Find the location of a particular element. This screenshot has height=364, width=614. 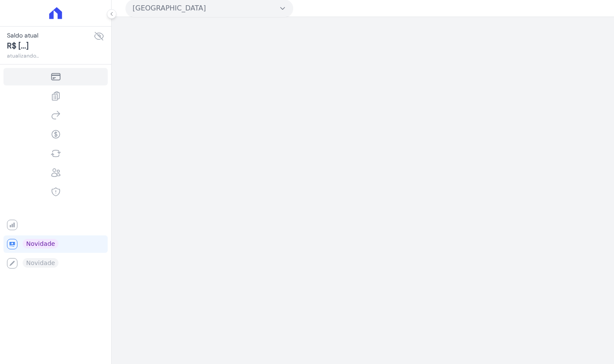

span: atualizando... is located at coordinates (50, 56).